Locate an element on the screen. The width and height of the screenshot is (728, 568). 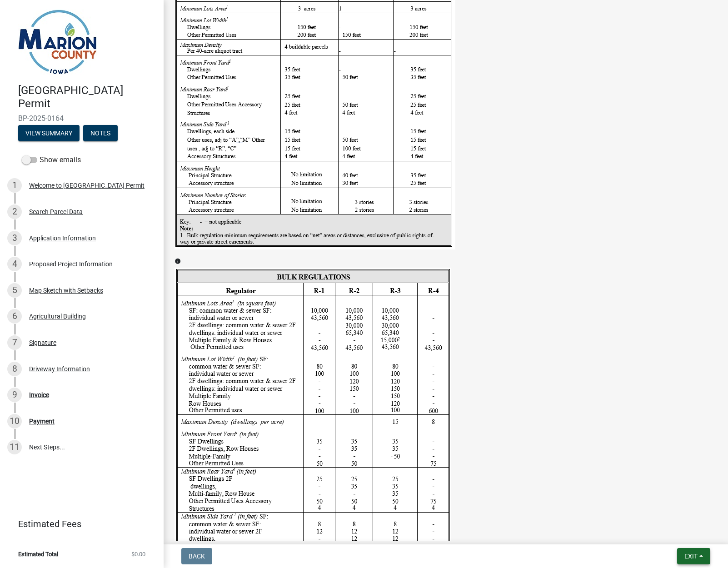
div: Agricultural Building is located at coordinates (57, 316).